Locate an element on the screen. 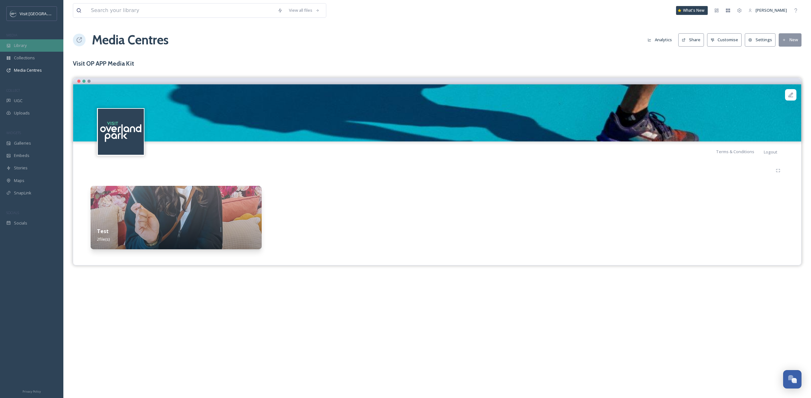 This screenshot has width=811, height=398. span: SOCIALS is located at coordinates (13, 212).